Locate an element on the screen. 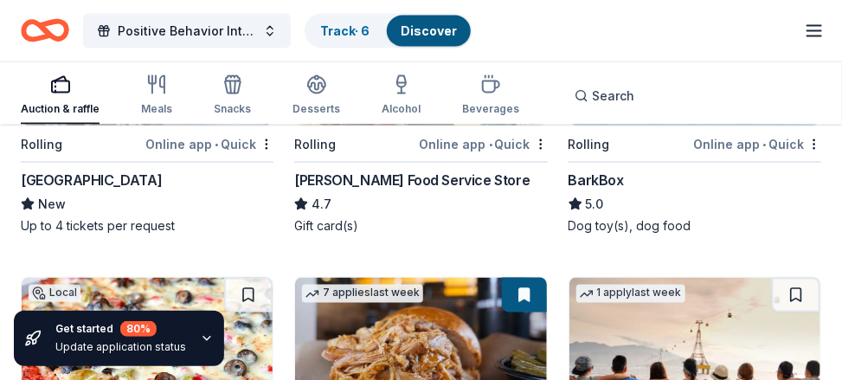 Image resolution: width=842 pixels, height=380 pixels. div: Beverages is located at coordinates (490, 109).